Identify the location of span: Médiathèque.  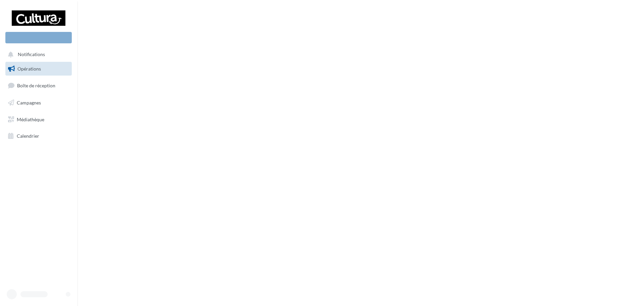
(31, 119).